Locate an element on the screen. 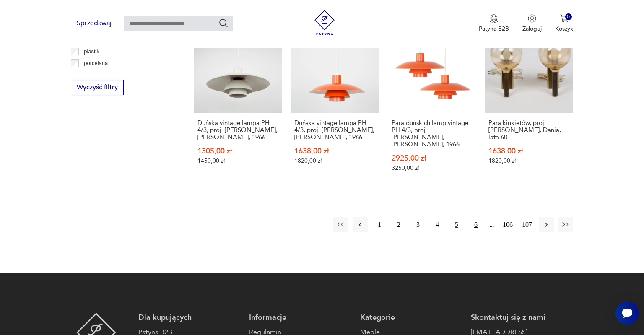 The image size is (644, 335). button: 5 is located at coordinates (456, 225).